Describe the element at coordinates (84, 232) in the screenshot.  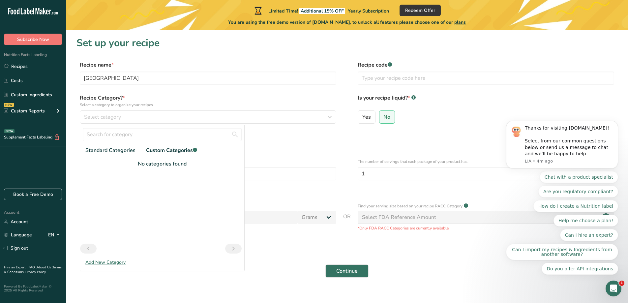
I see `button: Quick reply: Do you offer API integrations` at that location.